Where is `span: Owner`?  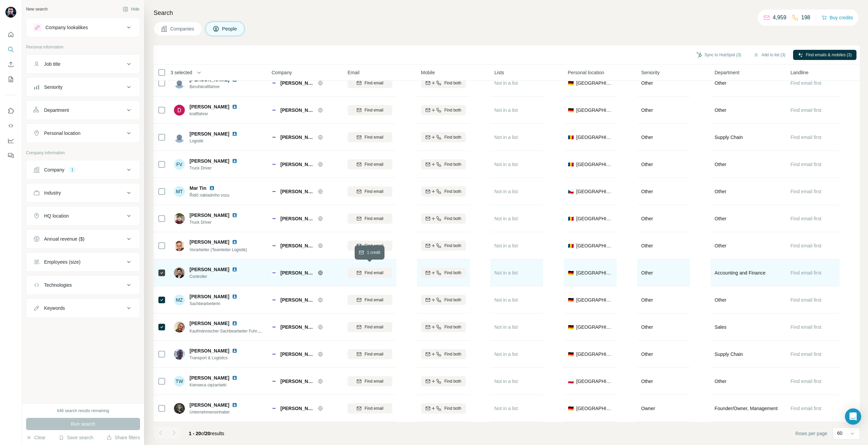
span: Owner is located at coordinates (647, 408).